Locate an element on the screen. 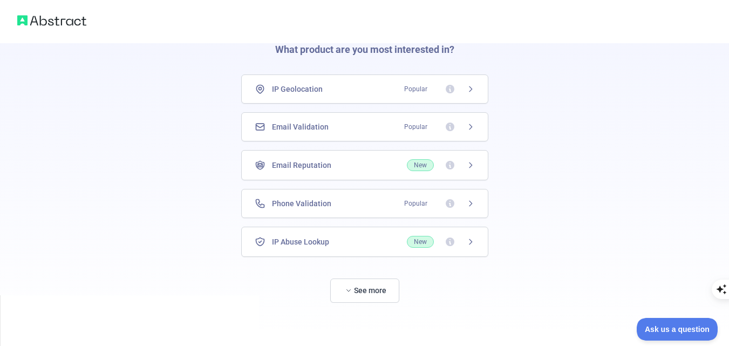 This screenshot has height=346, width=729. span: Email Validation is located at coordinates (300, 127).